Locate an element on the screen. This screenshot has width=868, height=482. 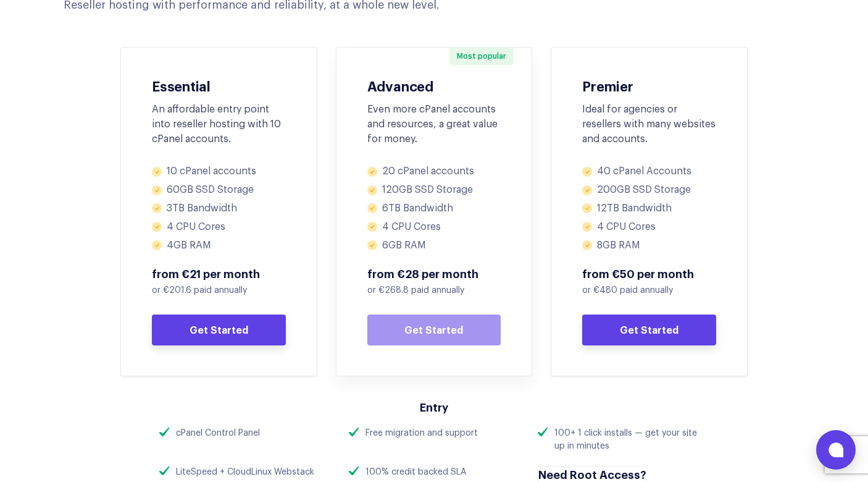
div: 100% credit backed SLA is located at coordinates (416, 472).